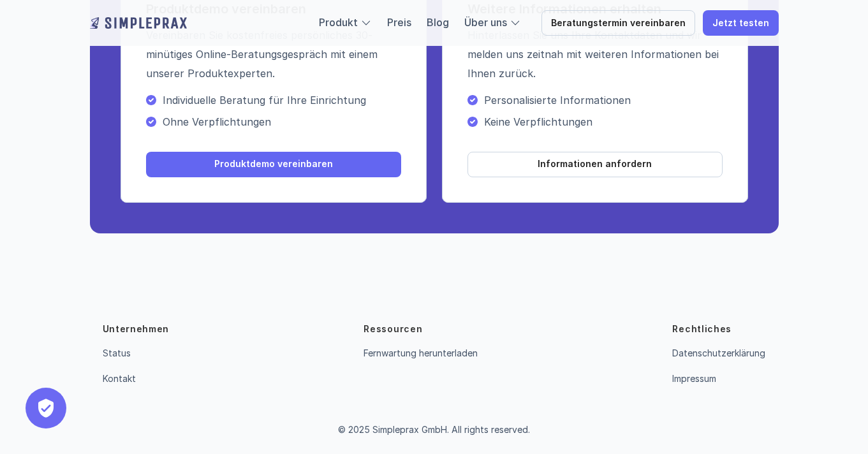  Describe the element at coordinates (719, 353) in the screenshot. I see `a: Datenschutzerklärung` at that location.